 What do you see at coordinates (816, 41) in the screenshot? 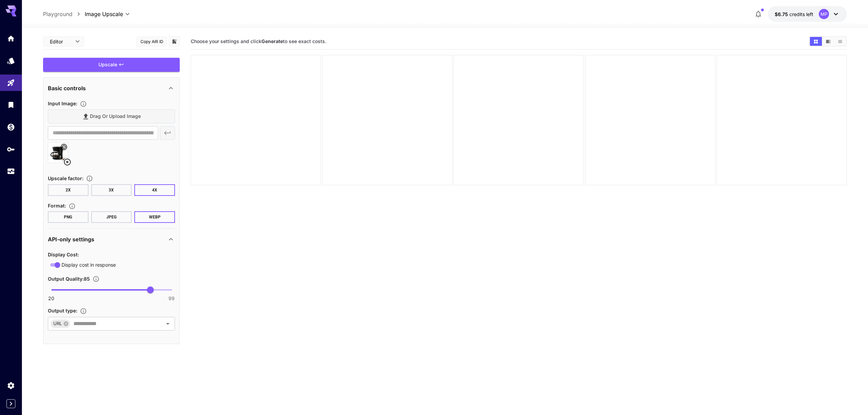
I see `button: Show media in grid view` at bounding box center [816, 41].